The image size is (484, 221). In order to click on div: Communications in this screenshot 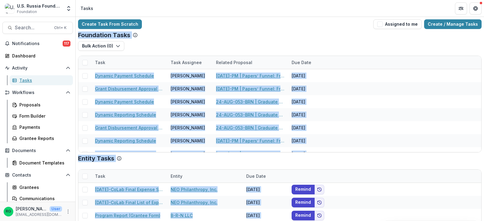, I will do `click(44, 198)`.